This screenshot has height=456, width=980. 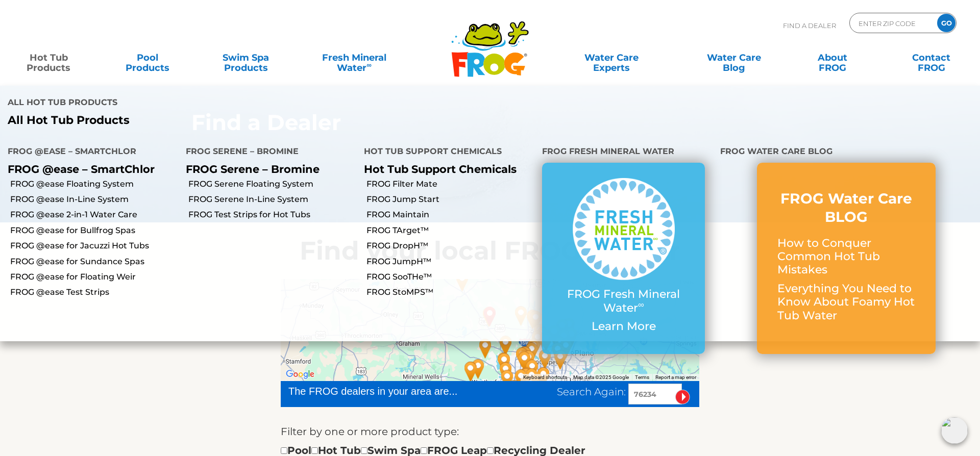 I want to click on a: Report a map error, so click(x=676, y=377).